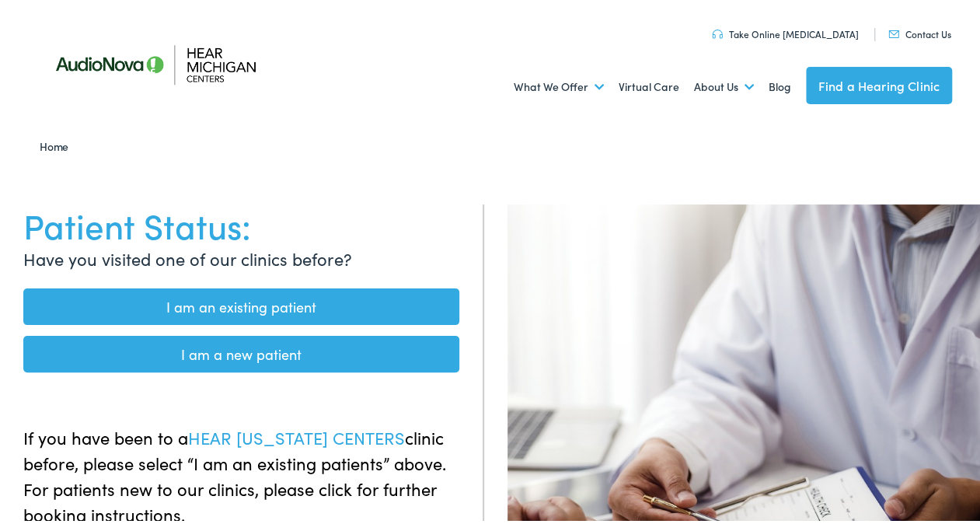  Describe the element at coordinates (724, 84) in the screenshot. I see `a: About Us` at that location.